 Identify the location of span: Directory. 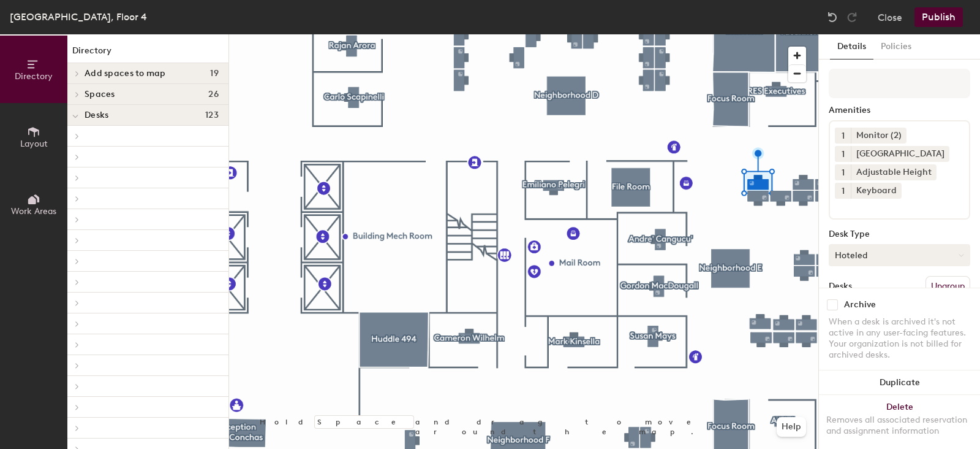
(33, 76).